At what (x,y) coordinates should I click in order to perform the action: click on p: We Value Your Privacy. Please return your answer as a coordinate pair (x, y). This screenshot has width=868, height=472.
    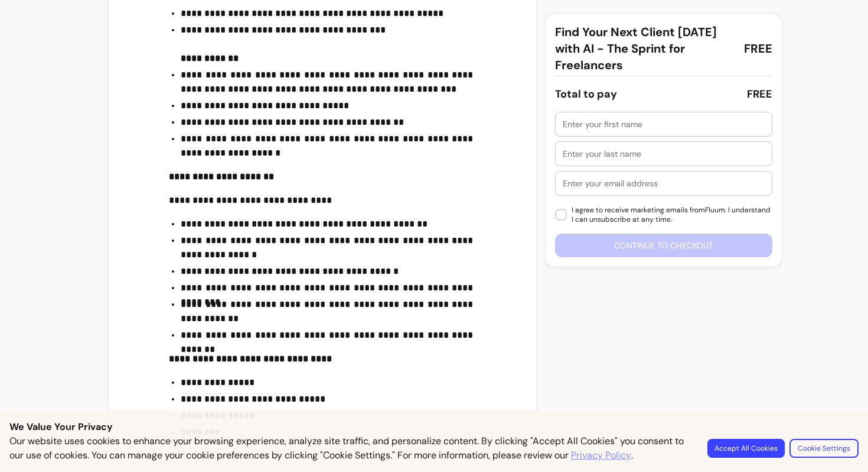
    Looking at the image, I should click on (434, 426).